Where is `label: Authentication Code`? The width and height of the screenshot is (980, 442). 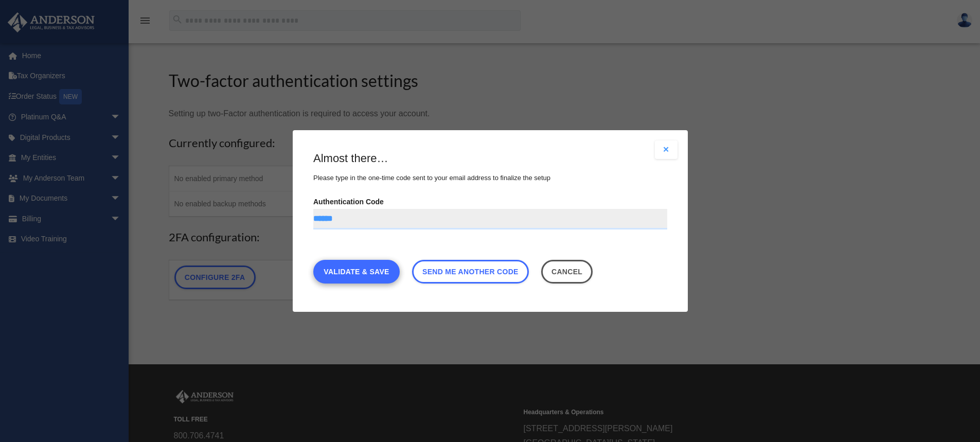 label: Authentication Code is located at coordinates (490, 212).